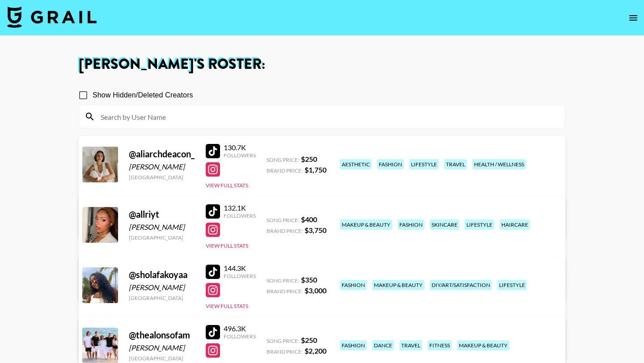 The image size is (644, 363). What do you see at coordinates (461, 285) in the screenshot?
I see `div: diy/art/satisfaction` at bounding box center [461, 285].